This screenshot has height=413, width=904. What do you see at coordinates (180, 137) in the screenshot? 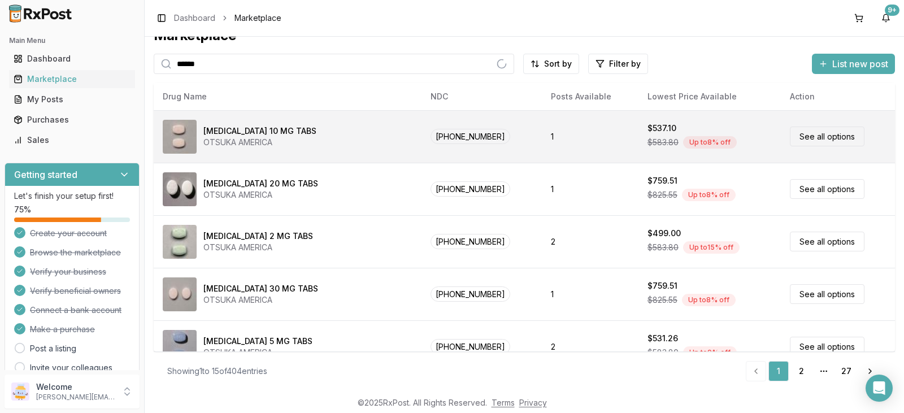
I see `img: Abilify 10 MG TABS` at bounding box center [180, 137].